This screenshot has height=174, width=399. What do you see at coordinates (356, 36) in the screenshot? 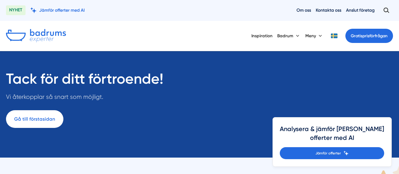
I see `span: Gratis` at bounding box center [356, 36].